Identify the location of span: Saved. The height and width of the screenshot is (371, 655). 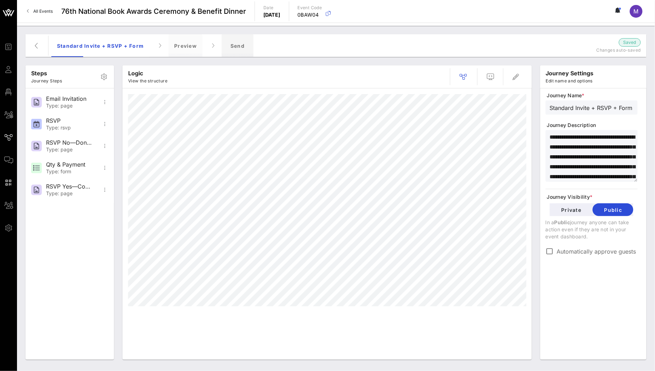
(630, 42).